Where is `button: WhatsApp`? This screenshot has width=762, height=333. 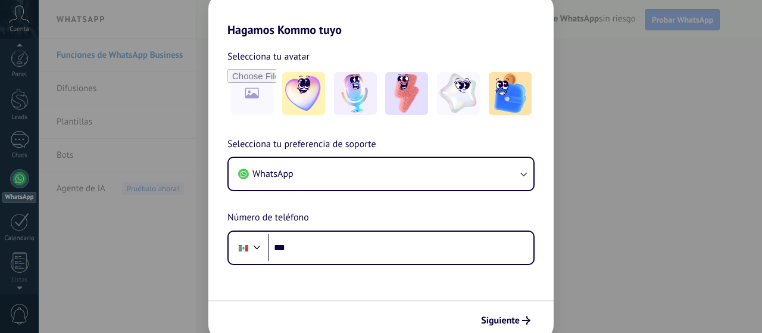 button: WhatsApp is located at coordinates (381, 174).